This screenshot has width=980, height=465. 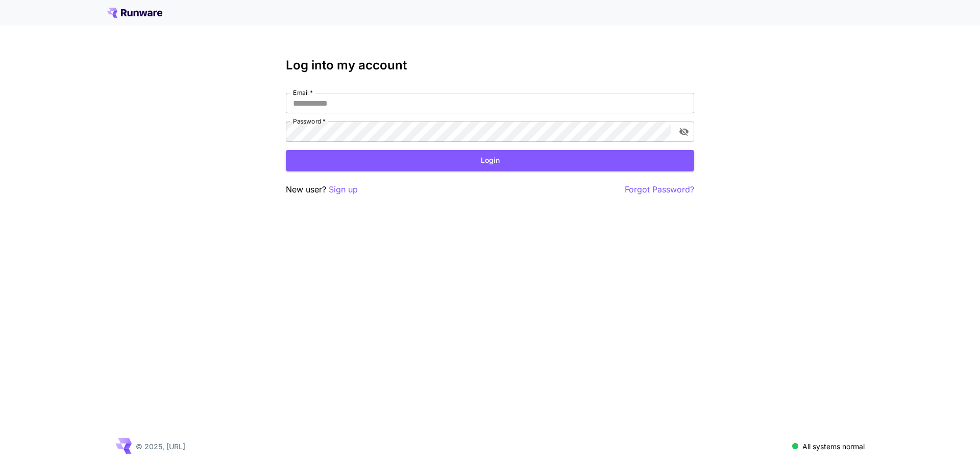 I want to click on h3: Log into my account, so click(x=490, y=65).